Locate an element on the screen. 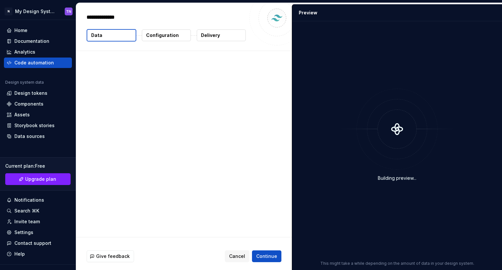  div: Code automation is located at coordinates (34, 63).